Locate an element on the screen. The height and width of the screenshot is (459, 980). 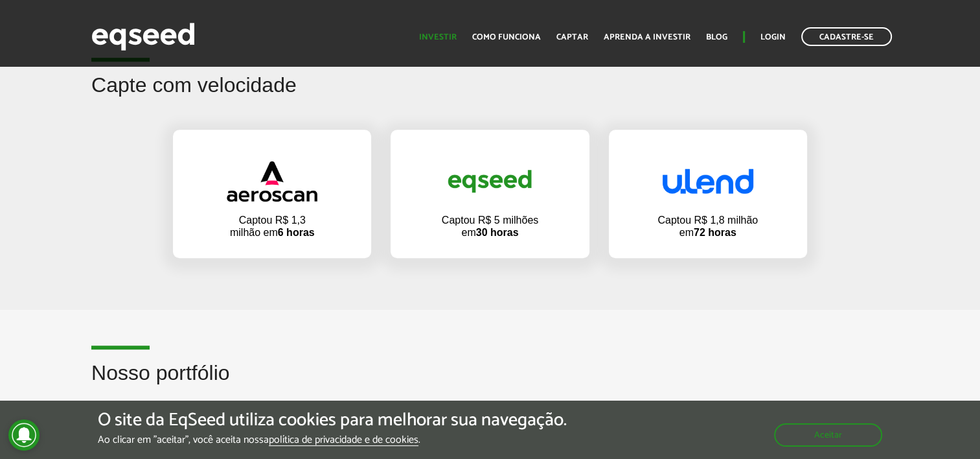
a: Login is located at coordinates (773, 37).